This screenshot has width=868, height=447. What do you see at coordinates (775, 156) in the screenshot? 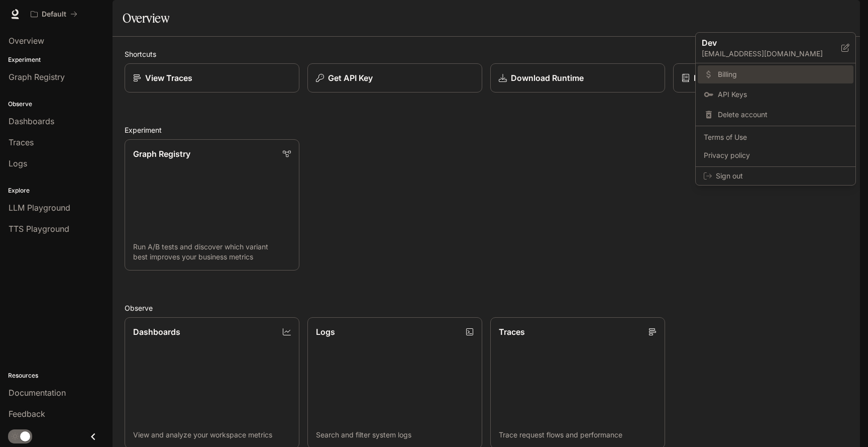
I see `a: Privacy policy` at bounding box center [775, 156].